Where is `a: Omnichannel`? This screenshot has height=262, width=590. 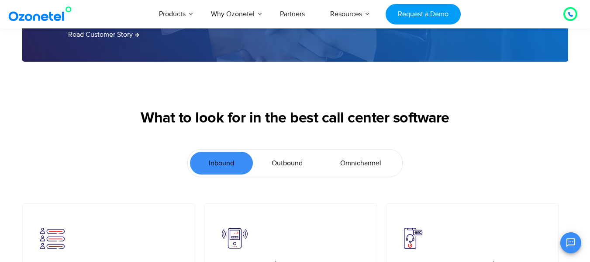 a: Omnichannel is located at coordinates (361, 163).